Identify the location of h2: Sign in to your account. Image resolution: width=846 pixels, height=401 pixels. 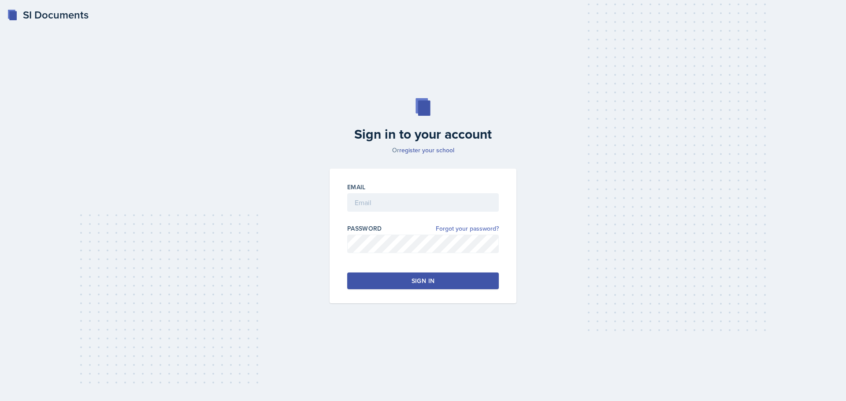
(423, 134).